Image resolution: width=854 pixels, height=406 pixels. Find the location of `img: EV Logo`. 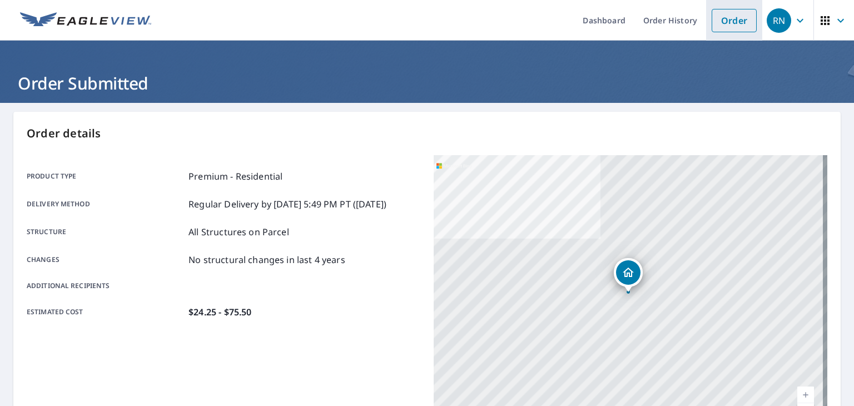

img: EV Logo is located at coordinates (86, 21).